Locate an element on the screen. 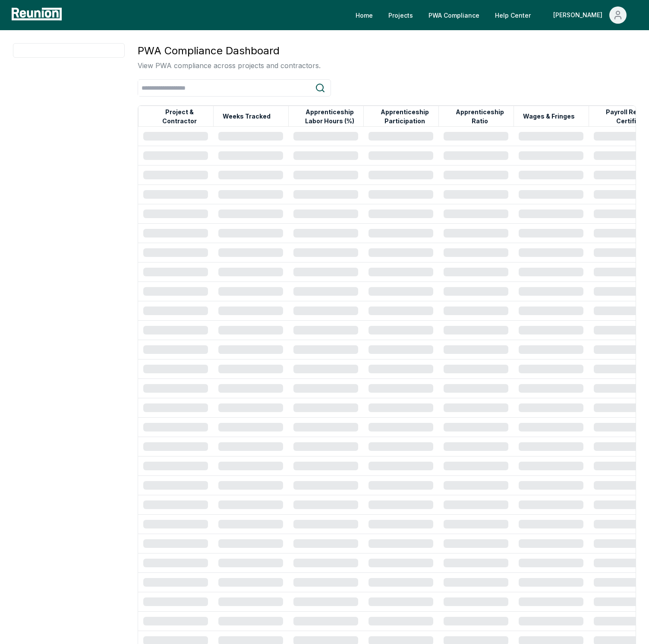 The width and height of the screenshot is (649, 644). button: Apprenticeship Labor Hours (%) is located at coordinates (329, 116).